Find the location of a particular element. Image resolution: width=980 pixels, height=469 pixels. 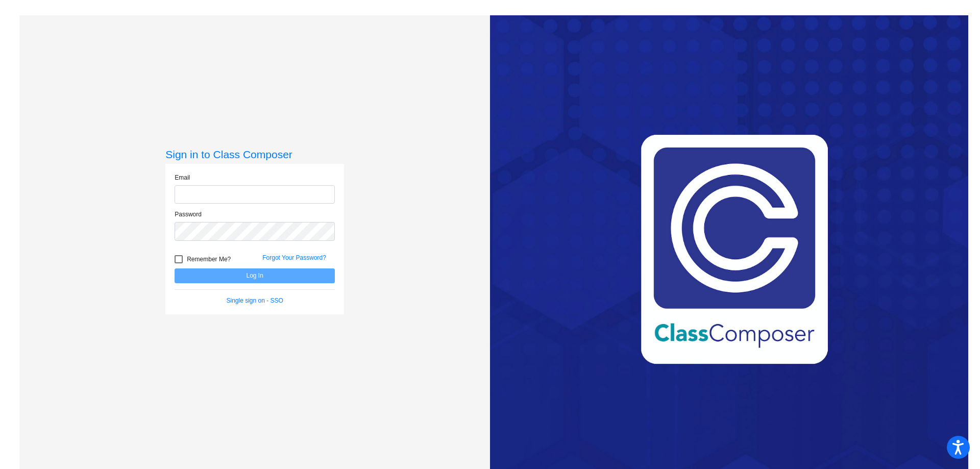

a: Forgot Your Password? is located at coordinates (294, 258).